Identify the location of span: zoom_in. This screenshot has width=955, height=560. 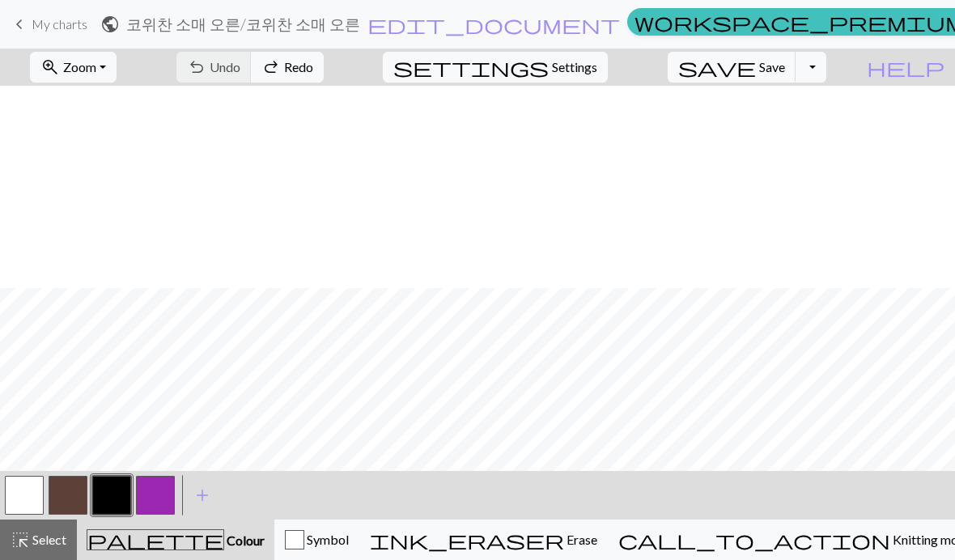
(50, 67).